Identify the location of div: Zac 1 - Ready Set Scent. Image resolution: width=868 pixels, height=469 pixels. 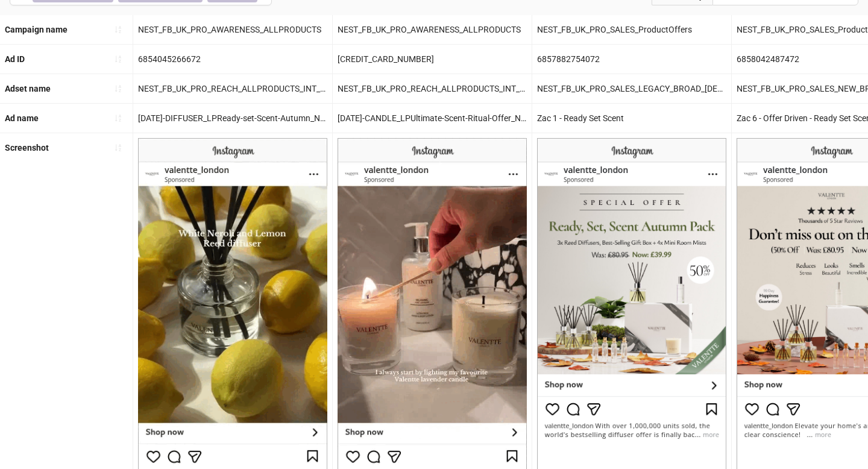
(632, 118).